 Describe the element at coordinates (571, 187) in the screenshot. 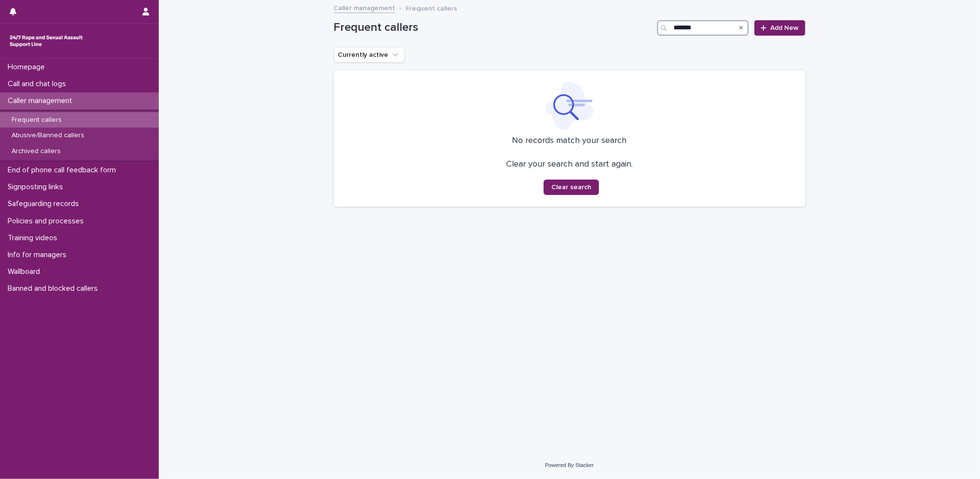

I see `button: Clear search` at that location.